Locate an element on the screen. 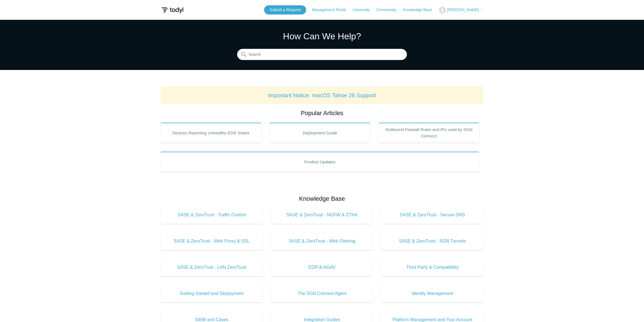  span: SASE & ZeroTrust - Web Proxy & SSL is located at coordinates (212, 241).